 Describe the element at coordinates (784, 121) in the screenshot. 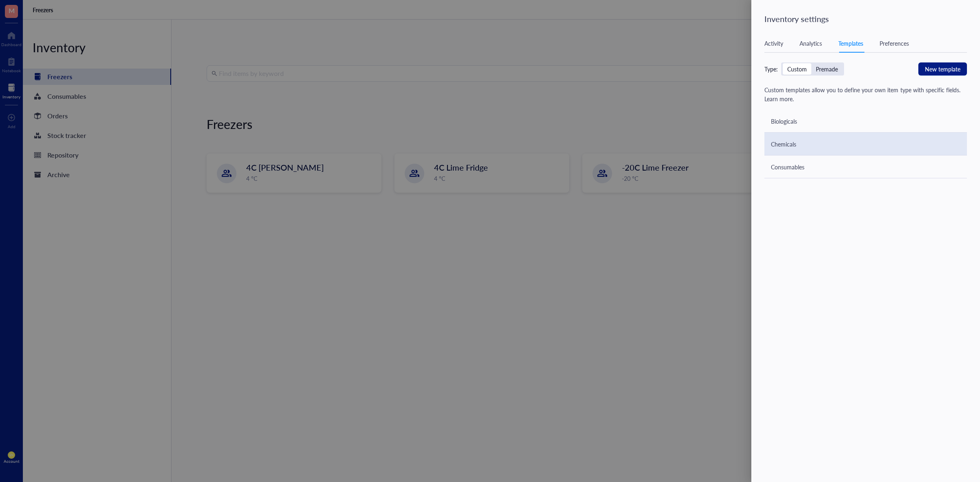

I see `div: Biologicals` at that location.